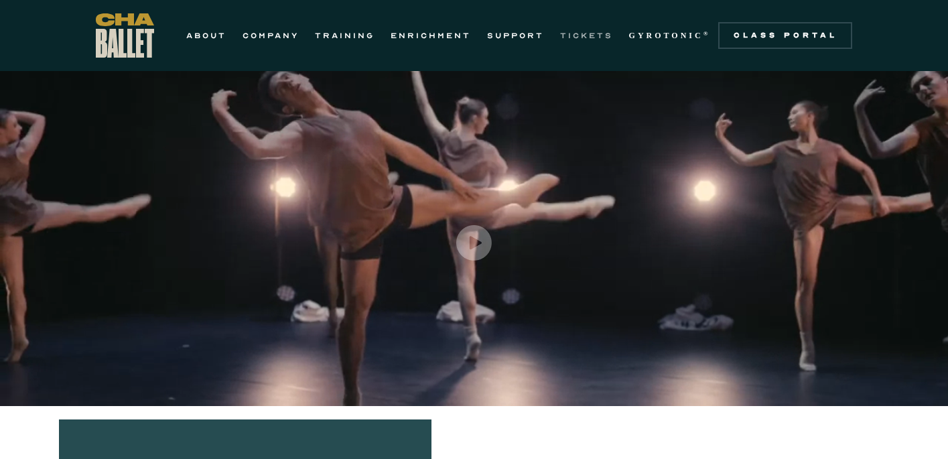 Image resolution: width=948 pixels, height=459 pixels. What do you see at coordinates (344, 36) in the screenshot?
I see `a: TRAINING` at bounding box center [344, 36].